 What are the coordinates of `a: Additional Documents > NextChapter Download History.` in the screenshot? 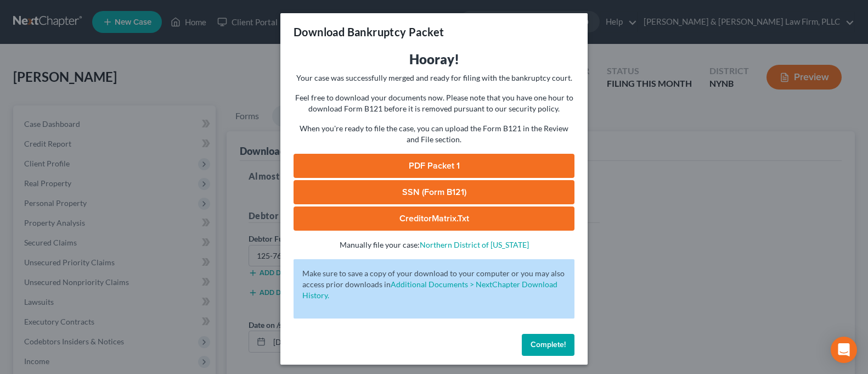 It's located at (429, 289).